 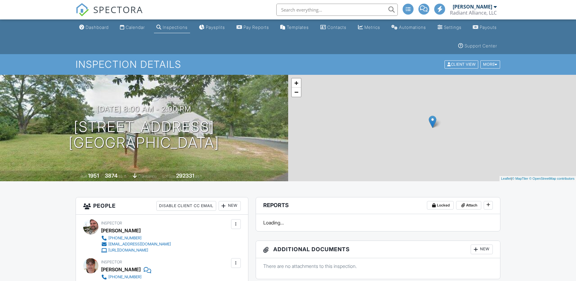 I want to click on input: Search everything..., so click(x=337, y=10).